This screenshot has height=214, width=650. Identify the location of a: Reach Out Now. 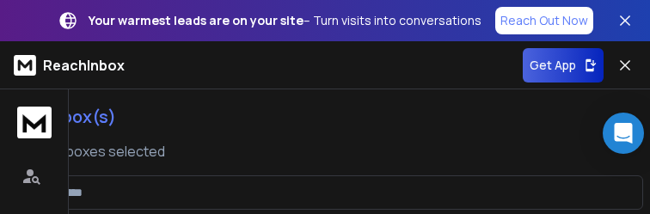
(544, 21).